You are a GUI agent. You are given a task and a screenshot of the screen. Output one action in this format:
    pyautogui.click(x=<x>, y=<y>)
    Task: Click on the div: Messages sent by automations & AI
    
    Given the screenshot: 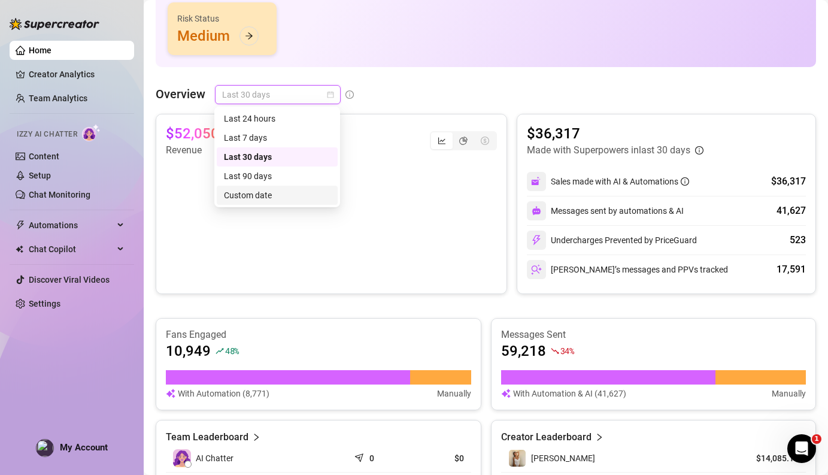 What is the action you would take?
    pyautogui.click(x=606, y=211)
    